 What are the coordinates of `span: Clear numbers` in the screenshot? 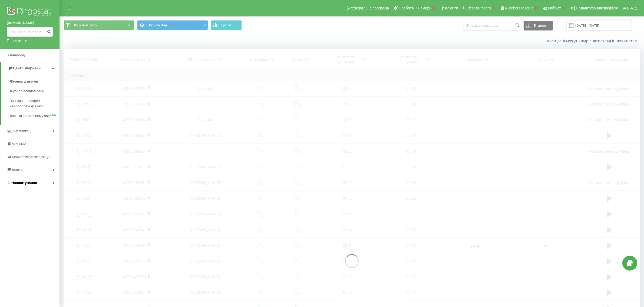 It's located at (478, 8).